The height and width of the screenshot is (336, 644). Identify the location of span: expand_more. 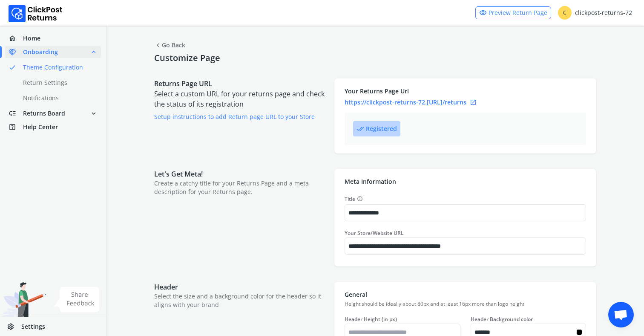
(94, 113).